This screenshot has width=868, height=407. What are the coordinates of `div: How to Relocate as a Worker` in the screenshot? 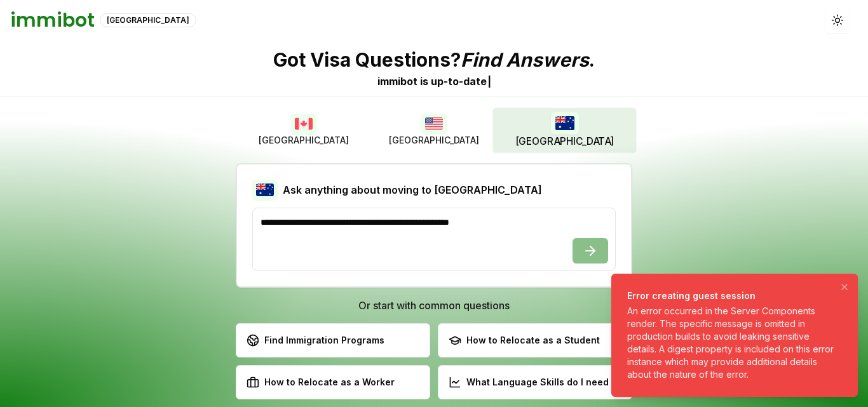 It's located at (320, 382).